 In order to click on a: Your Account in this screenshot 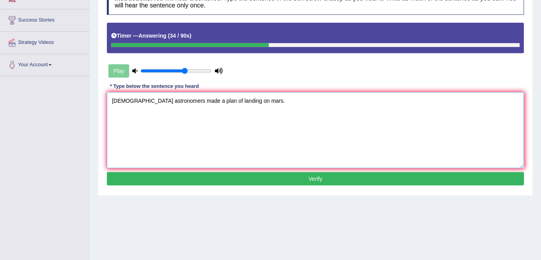, I will do `click(45, 64)`.